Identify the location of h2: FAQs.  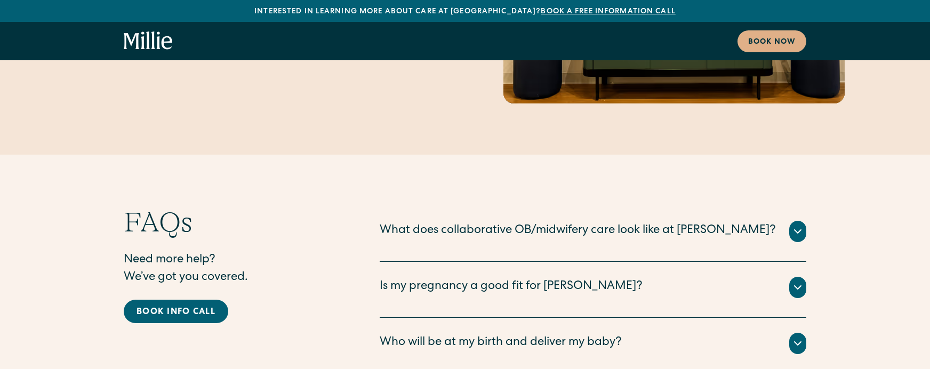
(230, 222).